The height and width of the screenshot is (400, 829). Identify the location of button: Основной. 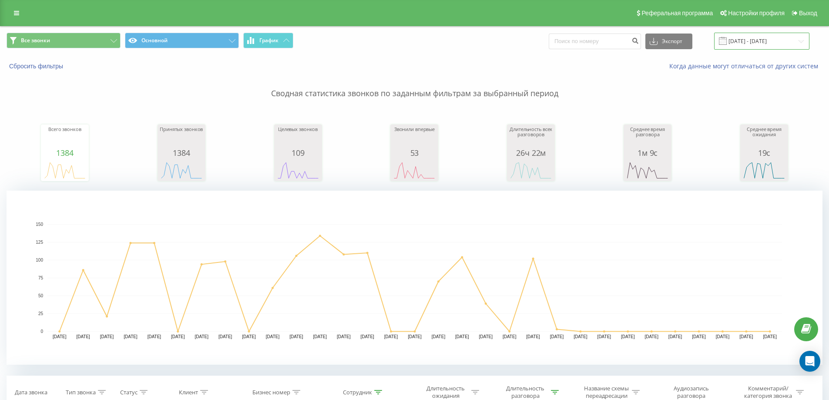
(182, 40).